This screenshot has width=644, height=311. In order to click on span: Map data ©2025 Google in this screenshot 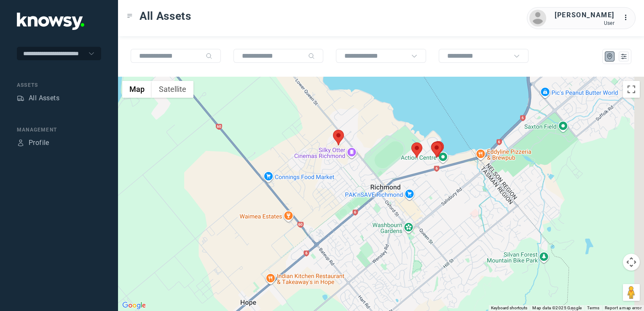, I will do `click(557, 307)`.